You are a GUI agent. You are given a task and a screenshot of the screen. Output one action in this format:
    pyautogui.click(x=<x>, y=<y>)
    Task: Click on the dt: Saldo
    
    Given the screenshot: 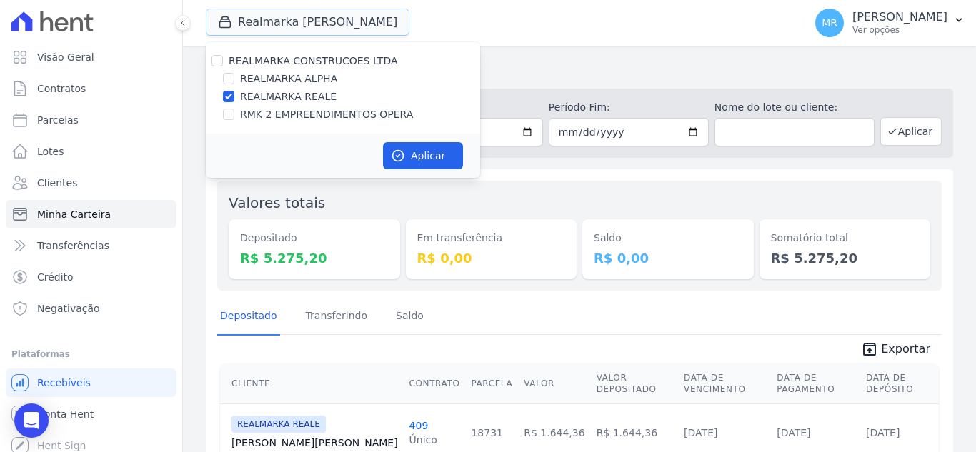 What is the action you would take?
    pyautogui.click(x=668, y=238)
    